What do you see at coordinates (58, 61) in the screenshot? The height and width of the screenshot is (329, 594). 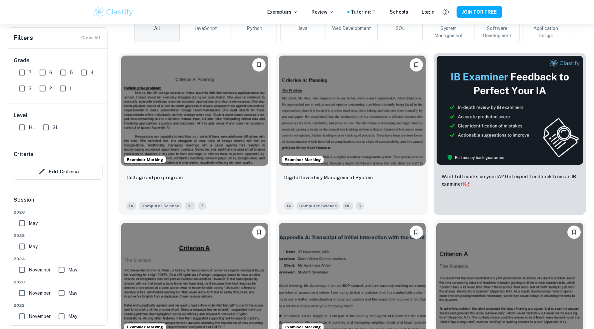 I see `h6: Grade` at bounding box center [58, 61].